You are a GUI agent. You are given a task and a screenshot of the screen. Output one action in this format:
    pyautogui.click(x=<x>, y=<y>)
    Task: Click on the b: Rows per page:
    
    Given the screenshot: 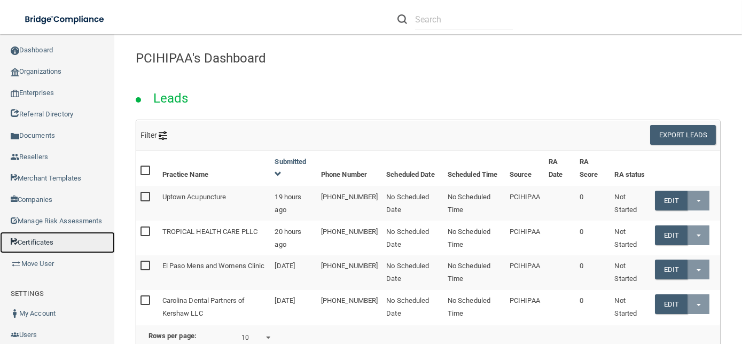 What is the action you would take?
    pyautogui.click(x=173, y=336)
    